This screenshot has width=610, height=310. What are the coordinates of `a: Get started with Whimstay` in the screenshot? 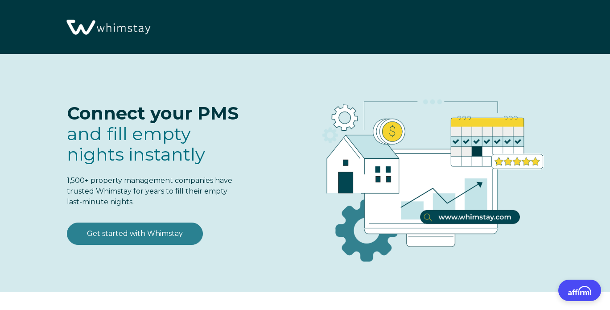 It's located at (135, 233).